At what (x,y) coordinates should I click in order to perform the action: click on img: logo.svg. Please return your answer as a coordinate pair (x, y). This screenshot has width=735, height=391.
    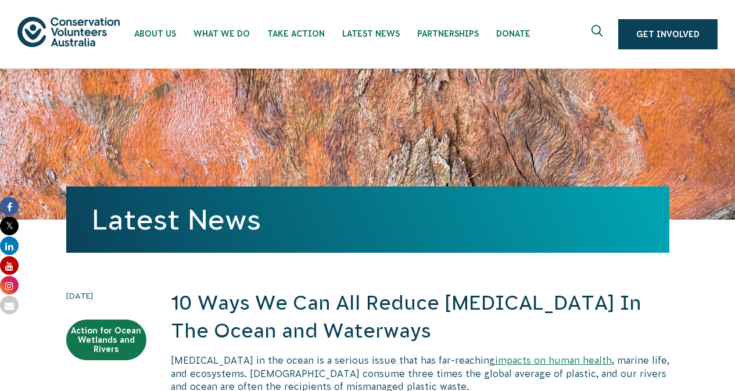
    Looking at the image, I should click on (69, 31).